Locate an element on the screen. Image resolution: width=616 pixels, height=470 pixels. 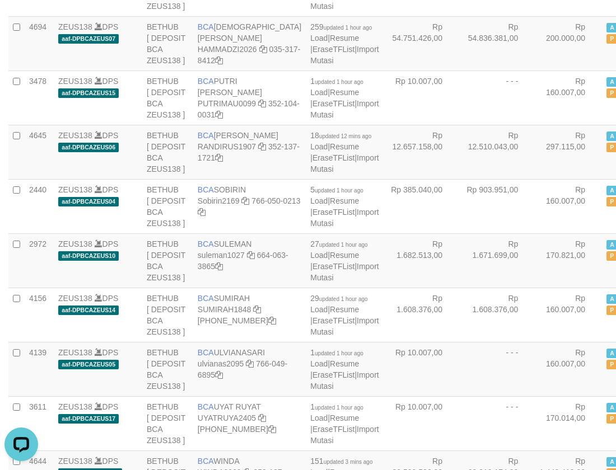
td: SULEMAN 664-063-3865 is located at coordinates (249, 260).